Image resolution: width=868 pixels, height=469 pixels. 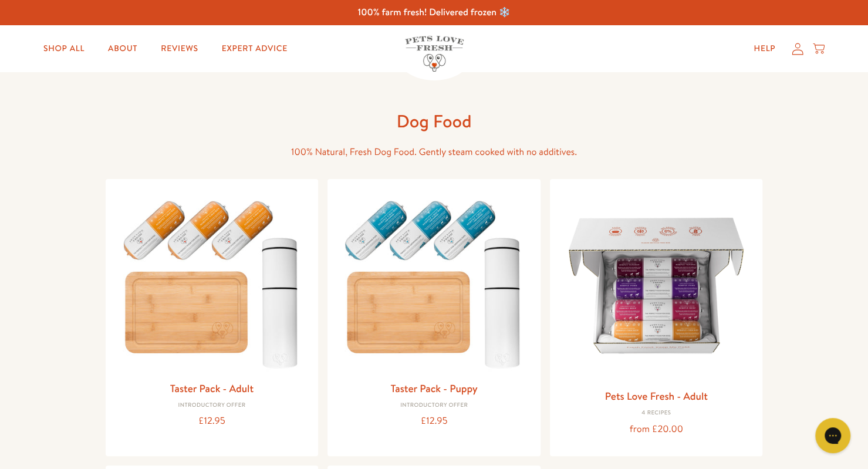 I want to click on p: 100% Natural, Fresh Dog Food. Gently steam cooked with no additives., so click(x=434, y=152).